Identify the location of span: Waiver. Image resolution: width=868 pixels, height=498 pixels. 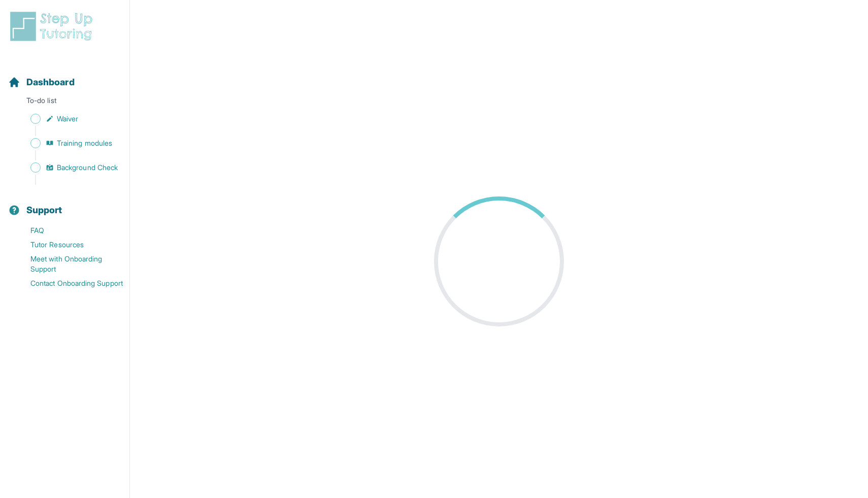
(67, 119).